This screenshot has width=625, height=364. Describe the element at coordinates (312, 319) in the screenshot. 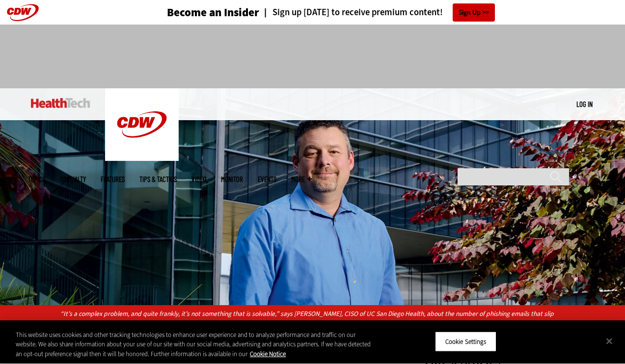

I see `p: “It’s a complex problem, and quite frankly, it’s not something that is solvable,” says [PERSON_NA...` at that location.